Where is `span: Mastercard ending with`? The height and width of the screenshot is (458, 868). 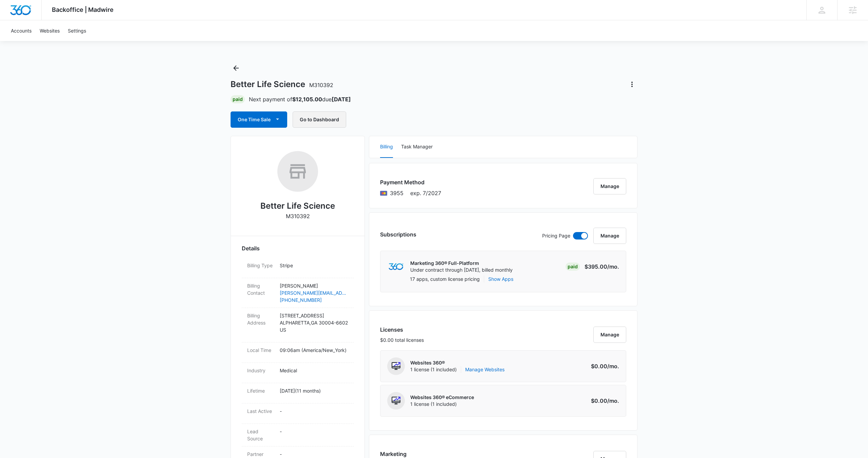
span: Mastercard ending with is located at coordinates (397, 193).